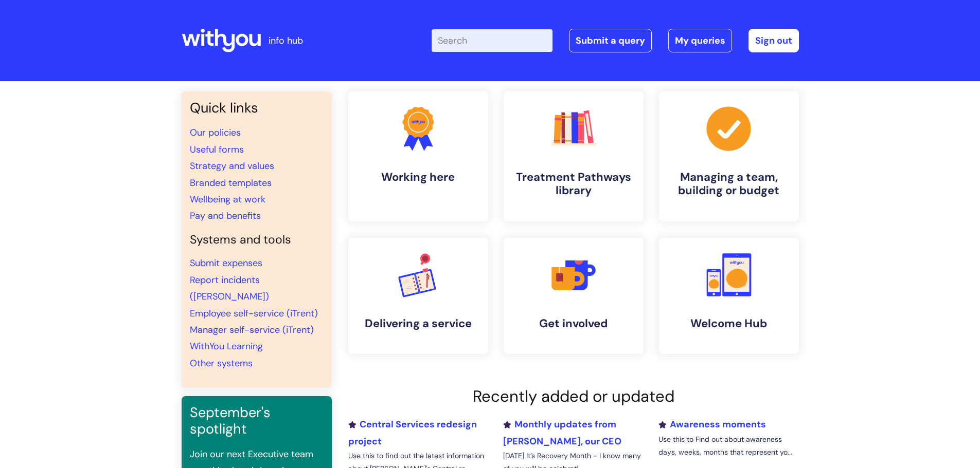  What do you see at coordinates (254, 313) in the screenshot?
I see `a: Employee self-service (iTrent)` at bounding box center [254, 313].